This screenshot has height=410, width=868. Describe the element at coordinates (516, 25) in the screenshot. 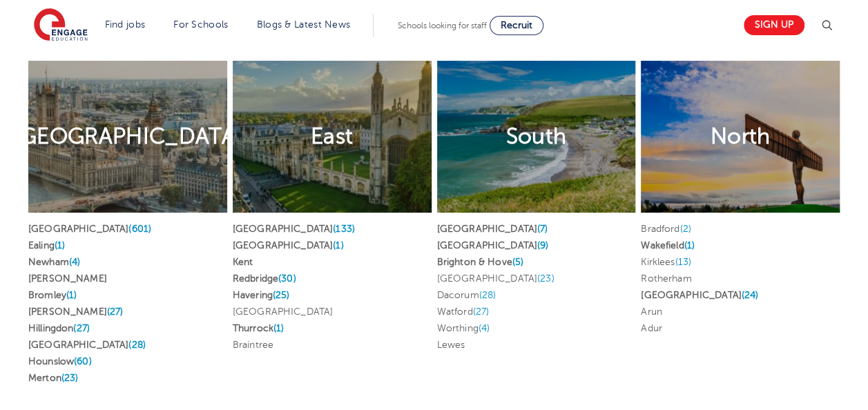

I see `a: Recruit` at that location.